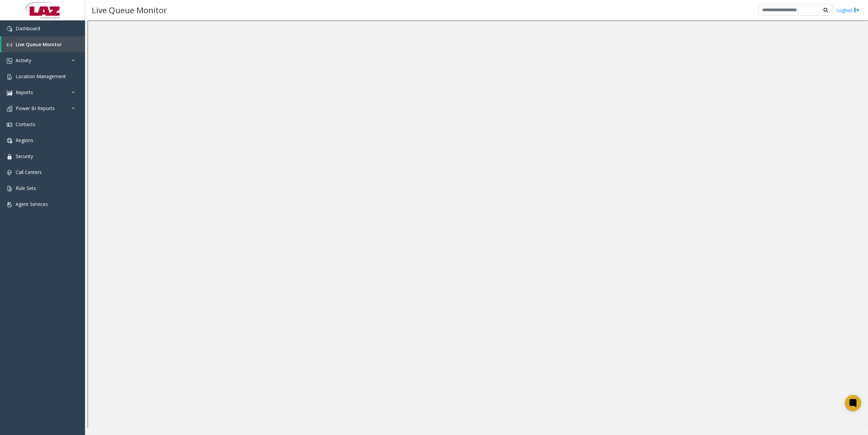 The width and height of the screenshot is (868, 435). Describe the element at coordinates (35, 108) in the screenshot. I see `span: Power BI Reports` at that location.